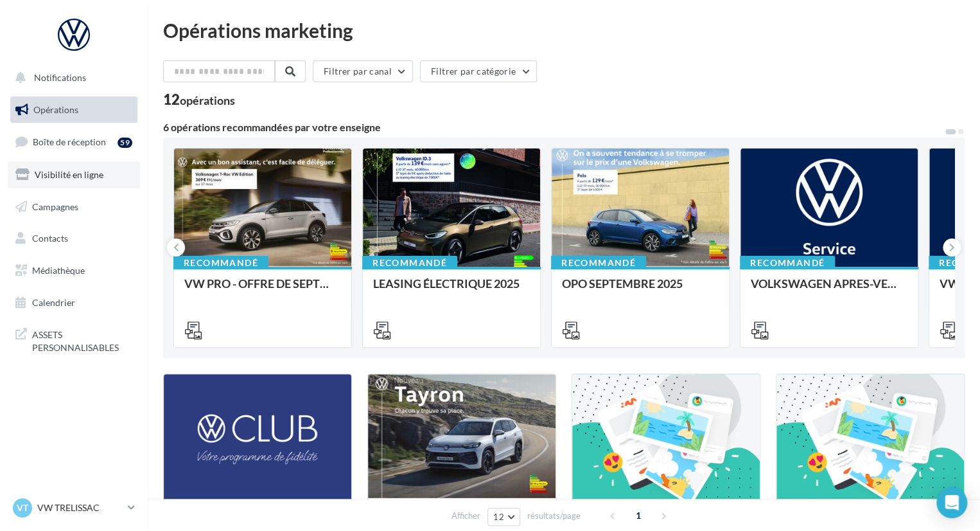  I want to click on div: OPO SEPTEMBRE 2025, so click(640, 289).